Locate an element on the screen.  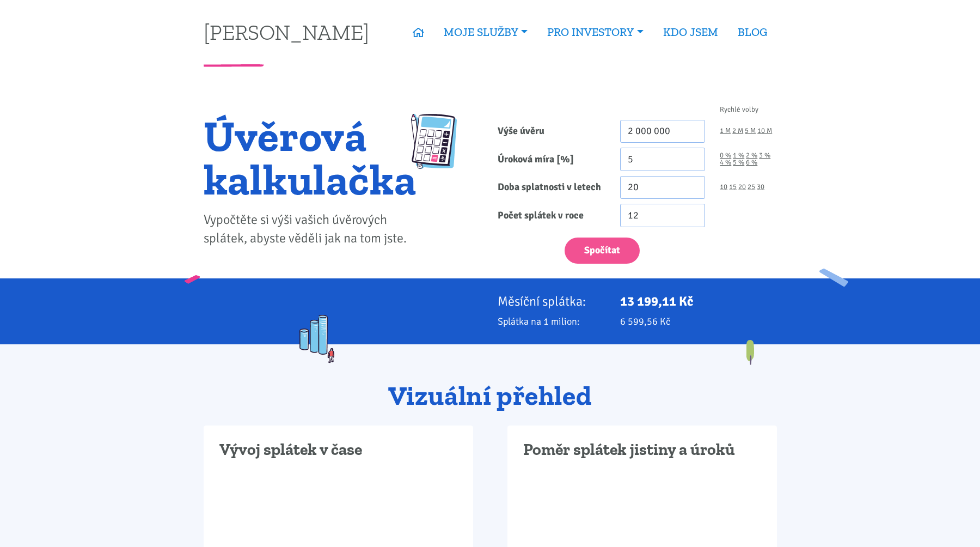
a: BLOG is located at coordinates (752, 32).